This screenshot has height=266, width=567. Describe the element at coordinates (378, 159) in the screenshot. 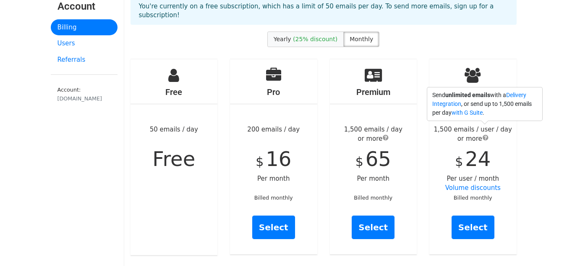

I see `span: 65` at that location.